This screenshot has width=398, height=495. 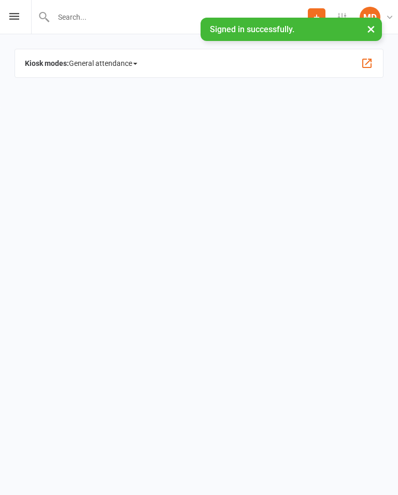 What do you see at coordinates (252, 29) in the screenshot?
I see `span: Signed in successfully.` at bounding box center [252, 29].